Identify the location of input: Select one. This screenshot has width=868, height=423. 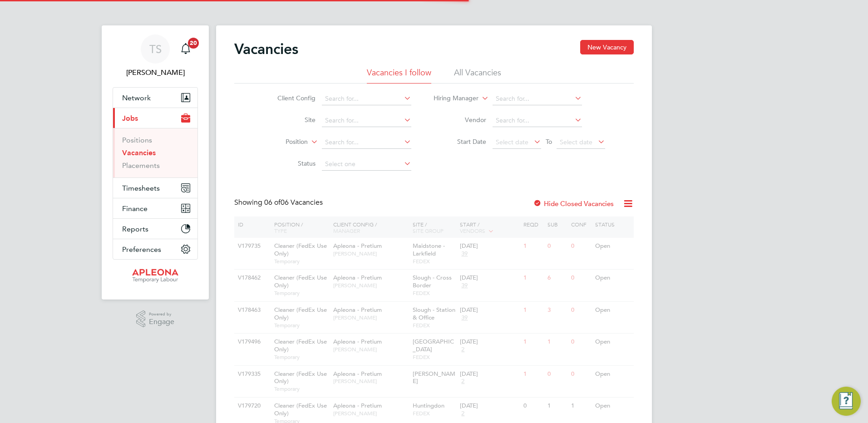
(366, 164).